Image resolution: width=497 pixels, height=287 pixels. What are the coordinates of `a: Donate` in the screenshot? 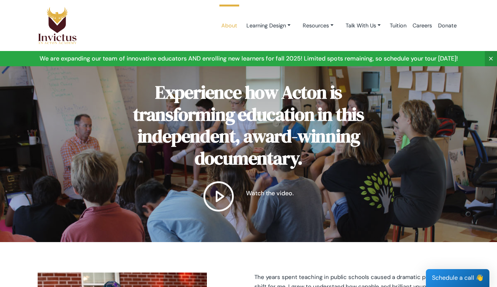 It's located at (448, 26).